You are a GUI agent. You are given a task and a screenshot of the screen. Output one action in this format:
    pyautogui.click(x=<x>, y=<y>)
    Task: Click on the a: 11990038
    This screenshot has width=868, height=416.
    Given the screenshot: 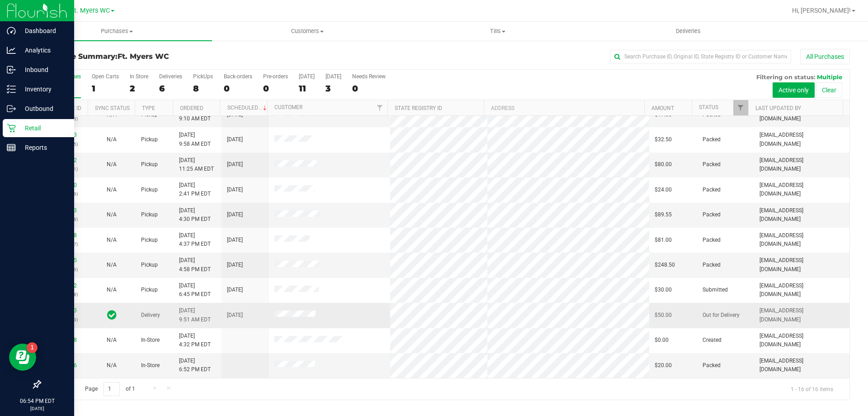 What is the action you would take?
    pyautogui.click(x=64, y=236)
    